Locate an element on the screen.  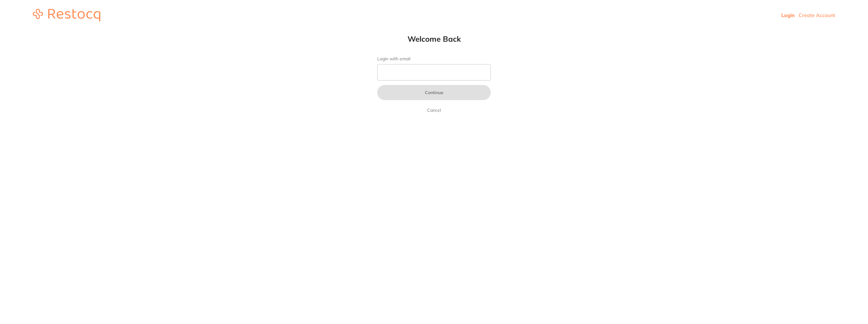
a: Create Account is located at coordinates (817, 15).